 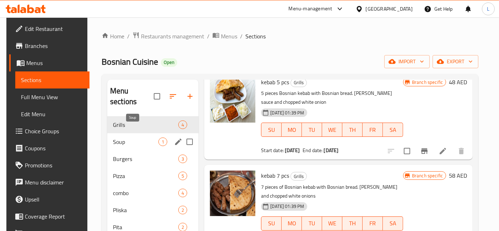 I want to click on span: Coverage Report, so click(x=54, y=216).